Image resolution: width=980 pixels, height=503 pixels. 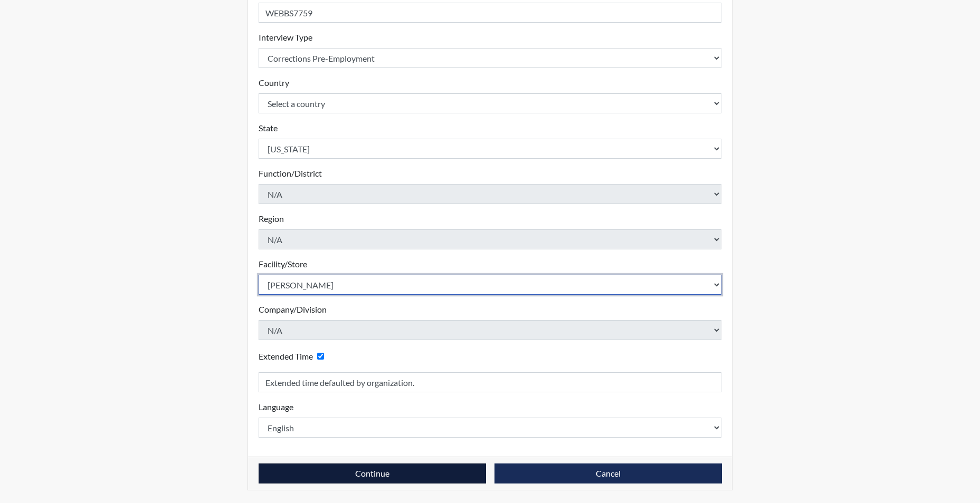 What do you see at coordinates (285, 38) in the screenshot?
I see `label: Interview Type` at bounding box center [285, 38].